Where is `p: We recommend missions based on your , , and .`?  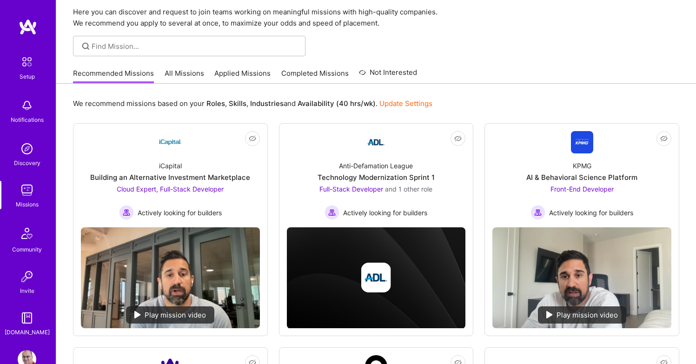
p: We recommend missions based on your , , and . is located at coordinates (253, 103).